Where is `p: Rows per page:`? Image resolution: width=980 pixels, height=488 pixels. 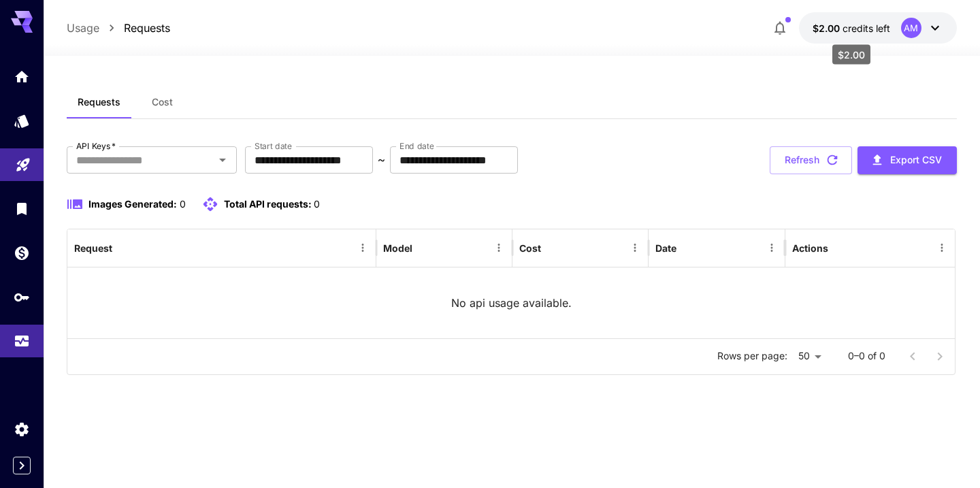 p: Rows per page: is located at coordinates (752, 356).